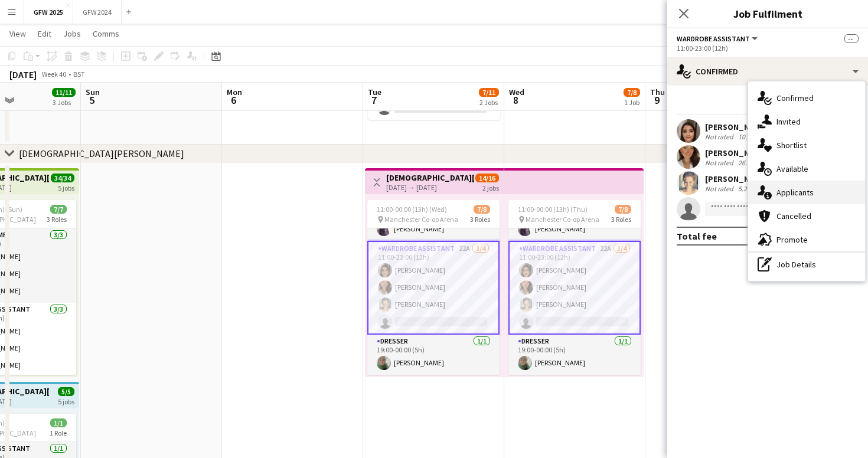 This screenshot has width=868, height=458. What do you see at coordinates (58, 209) in the screenshot?
I see `span: 7/7` at bounding box center [58, 209].